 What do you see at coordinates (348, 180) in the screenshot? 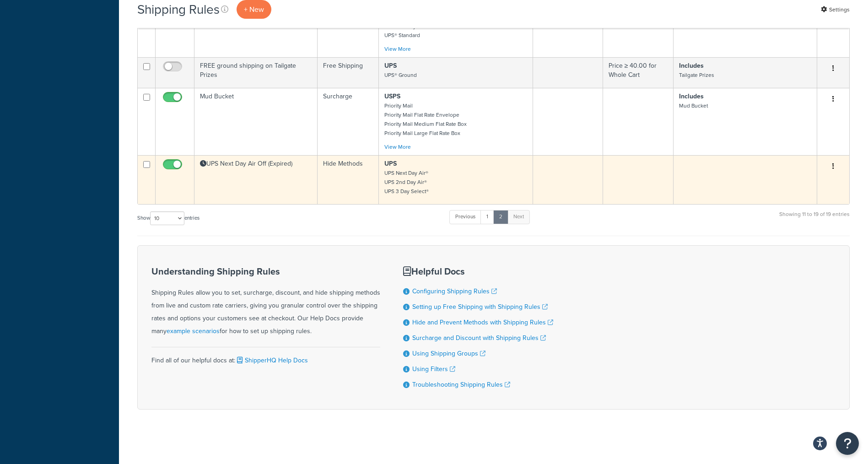
I see `td: Hide Methods` at bounding box center [348, 180].